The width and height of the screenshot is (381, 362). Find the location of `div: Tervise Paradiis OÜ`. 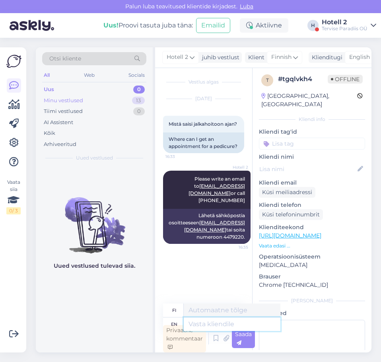

div: Tervise Paradiis OÜ is located at coordinates (345, 29).